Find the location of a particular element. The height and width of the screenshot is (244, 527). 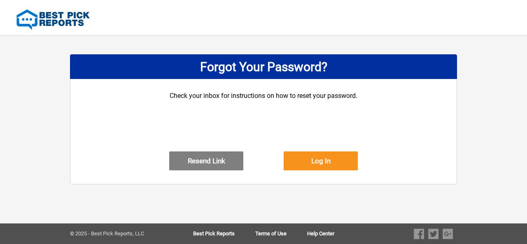

div: Check your inbox for instructions on how to reset your password. is located at coordinates (263, 121).